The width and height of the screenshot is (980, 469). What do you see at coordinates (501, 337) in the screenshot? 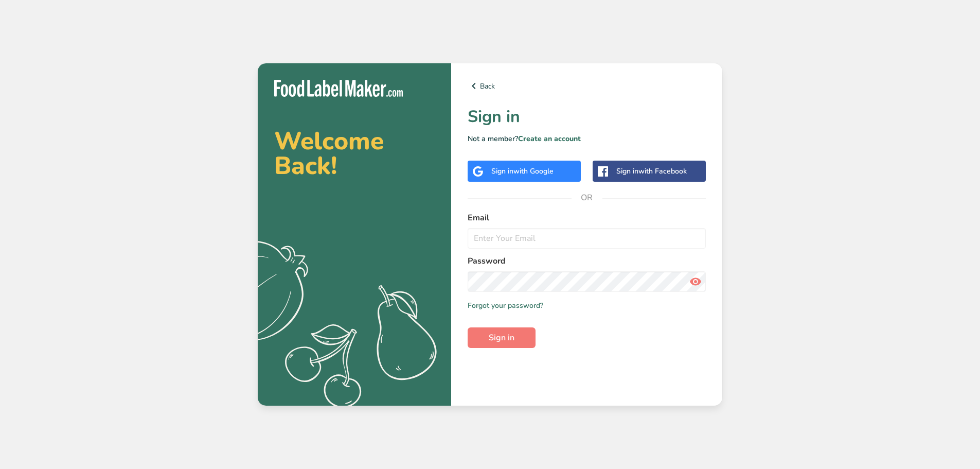
I see `button: Sign in` at bounding box center [501, 337].